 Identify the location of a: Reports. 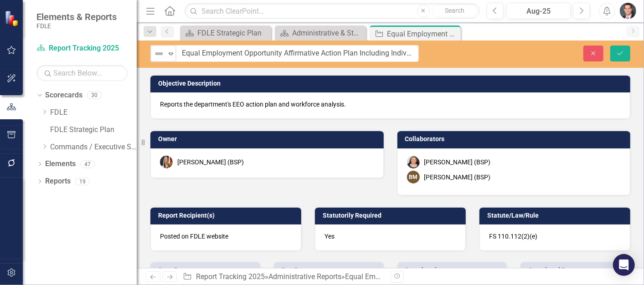
(58, 182).